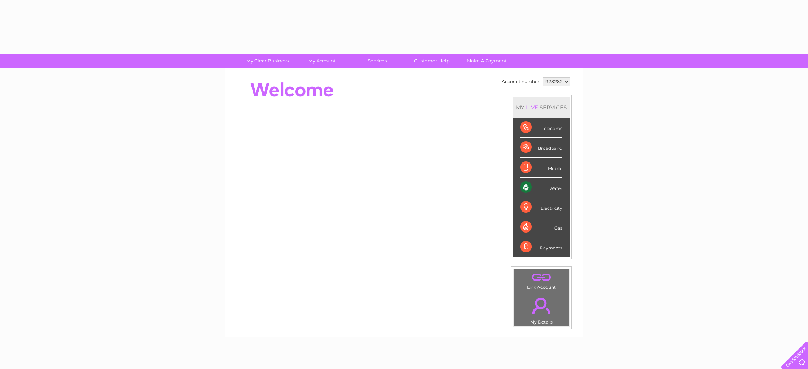 This screenshot has height=369, width=808. Describe the element at coordinates (541, 247) in the screenshot. I see `div: Payments` at that location.